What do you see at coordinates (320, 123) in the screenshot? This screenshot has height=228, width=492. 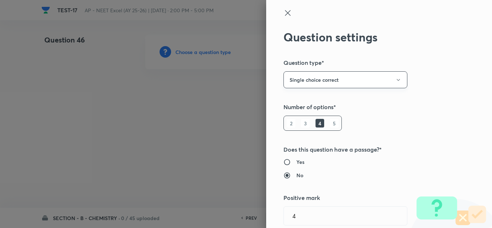 I see `h6: 4` at bounding box center [320, 123].